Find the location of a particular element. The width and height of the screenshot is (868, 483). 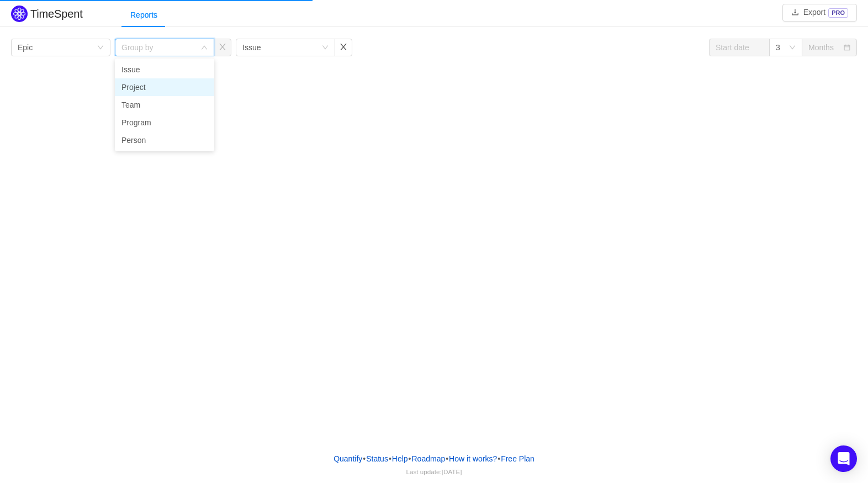

div: Group by is located at coordinates (158, 47).